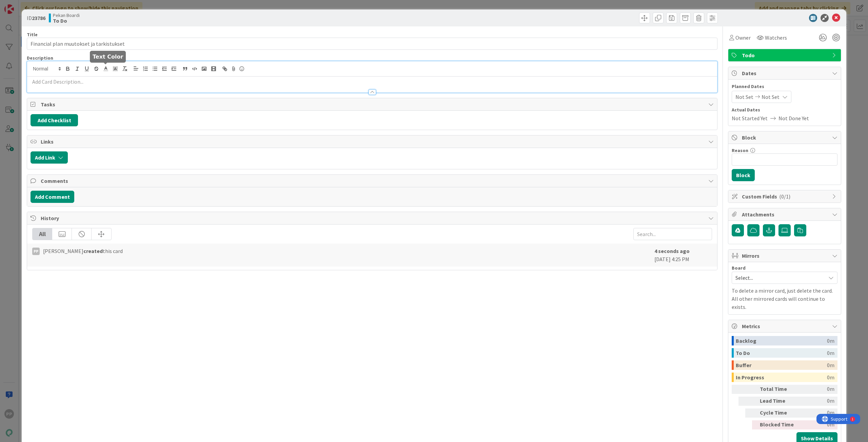 The image size is (868, 442). Describe the element at coordinates (373, 181) in the screenshot. I see `span: Comments` at that location.